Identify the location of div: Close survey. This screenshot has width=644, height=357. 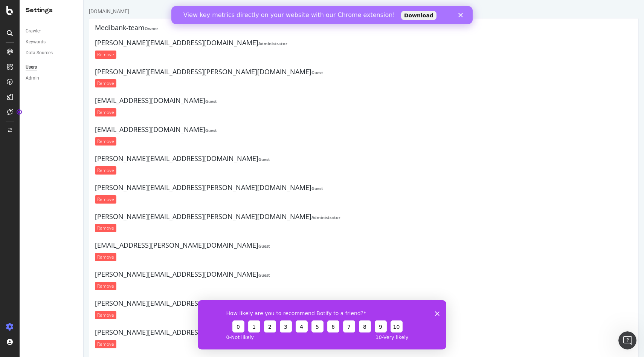
(239, 13).